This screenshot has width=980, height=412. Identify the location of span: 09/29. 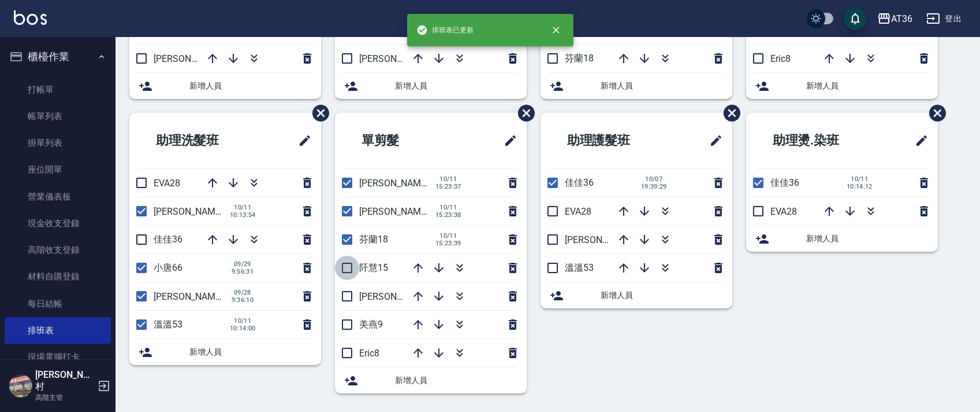
(243, 264).